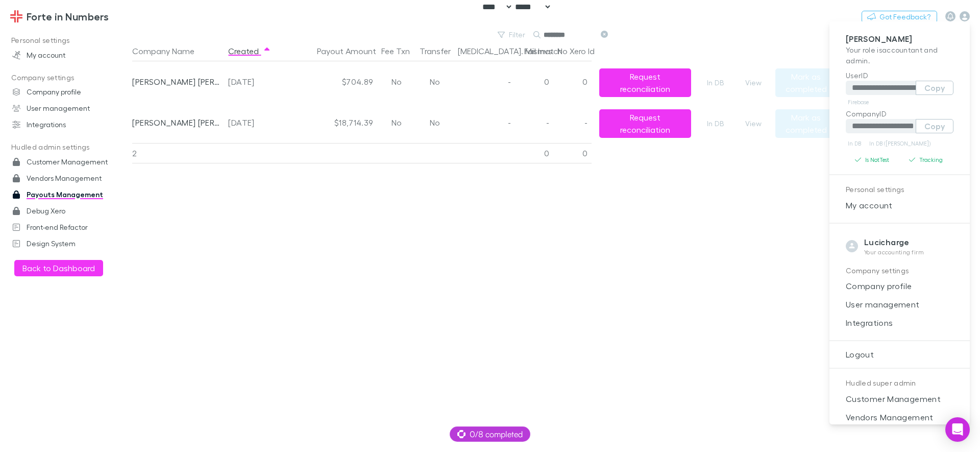  I want to click on strong: Lucicharge, so click(887, 242).